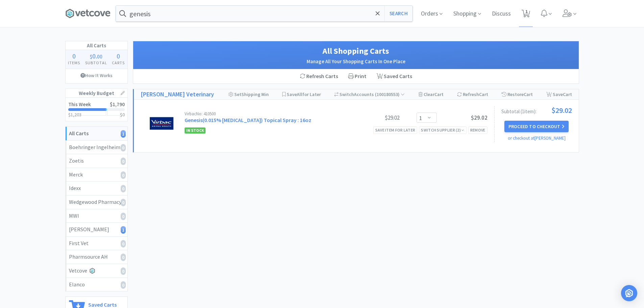 Image resolution: width=644 pixels, height=308 pixels. What do you see at coordinates (473, 94) in the screenshot?
I see `div: Refresh` at bounding box center [473, 94].